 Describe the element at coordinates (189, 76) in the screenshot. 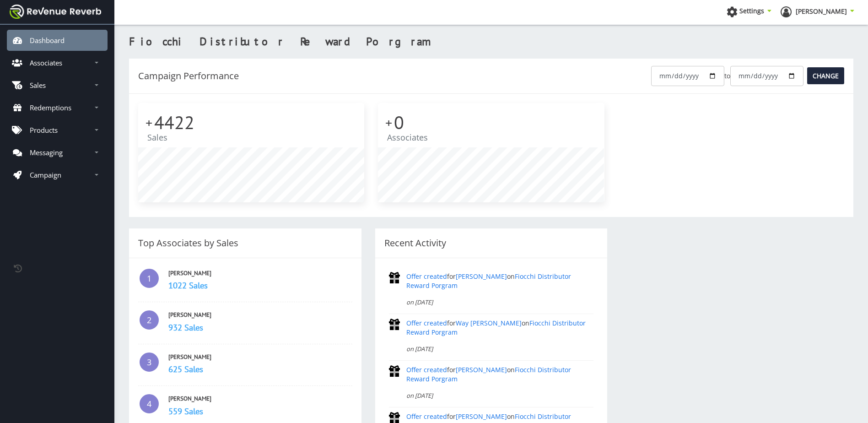

I see `div: Campaign Performance` at that location.